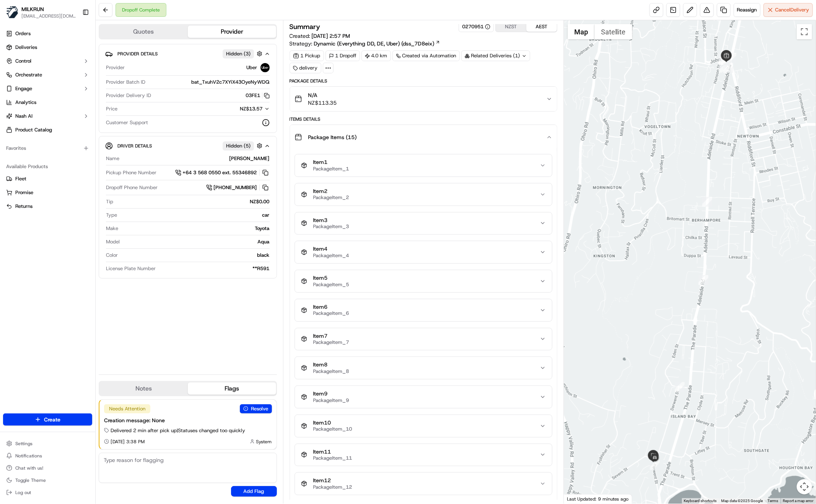 This screenshot has height=504, width=816. Describe the element at coordinates (196, 242) in the screenshot. I see `div: Aqua` at that location.